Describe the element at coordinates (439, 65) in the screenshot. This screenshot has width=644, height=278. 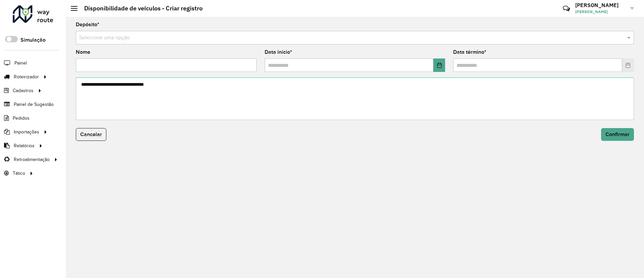
I see `button: Choose Date` at that location.